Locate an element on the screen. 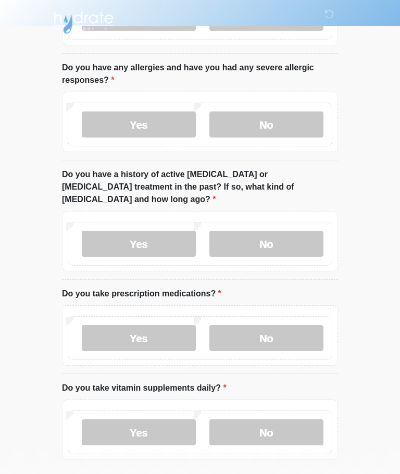  label: Do you have any allergies and have you had any severe allergic responses? is located at coordinates (200, 74).